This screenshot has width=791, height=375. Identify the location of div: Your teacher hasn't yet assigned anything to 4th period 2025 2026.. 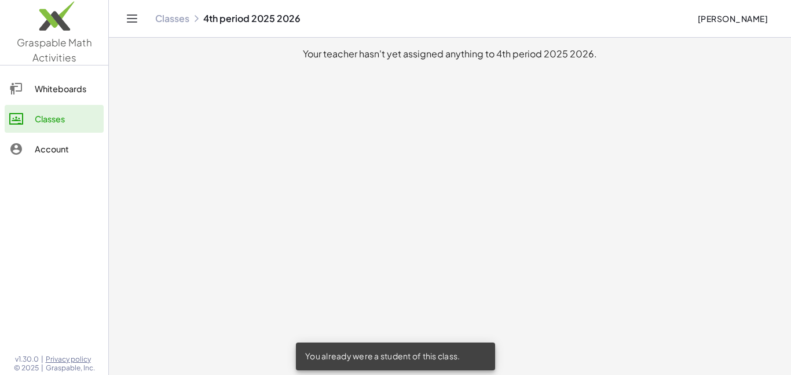
(450, 54).